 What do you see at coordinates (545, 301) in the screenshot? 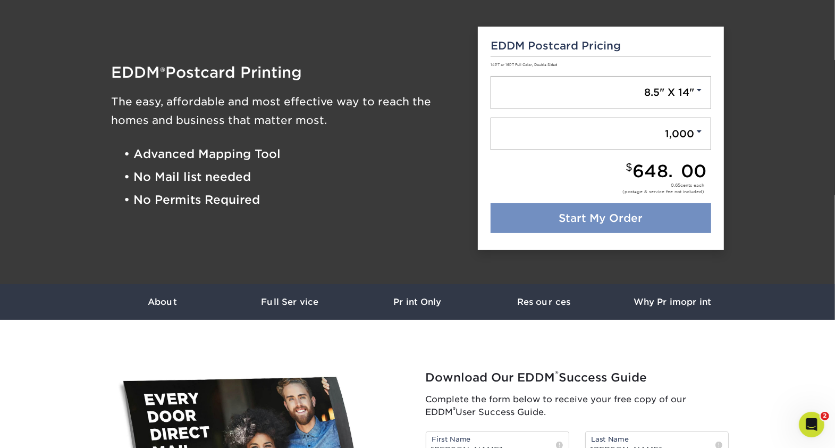
I see `a: Resources` at bounding box center [545, 301].